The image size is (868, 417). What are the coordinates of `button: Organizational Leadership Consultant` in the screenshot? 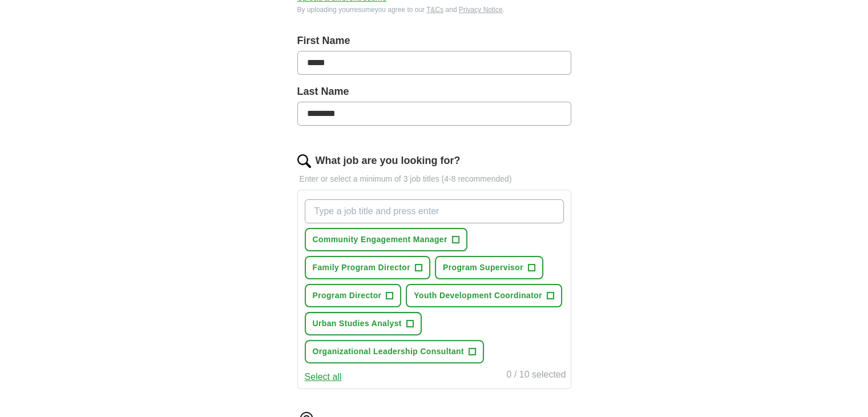 It's located at (395, 351).